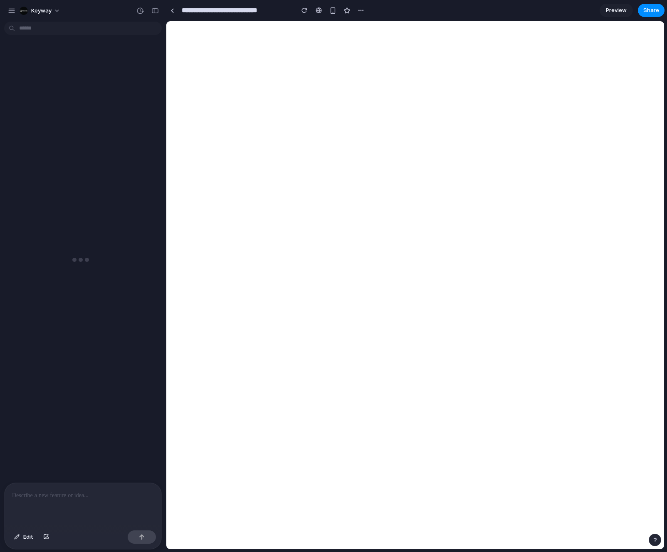 This screenshot has height=552, width=667. What do you see at coordinates (24, 537) in the screenshot?
I see `button: Edit` at bounding box center [24, 537].